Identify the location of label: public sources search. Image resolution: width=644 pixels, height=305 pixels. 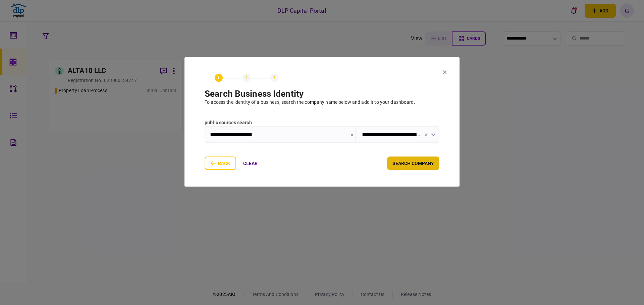
(322, 123).